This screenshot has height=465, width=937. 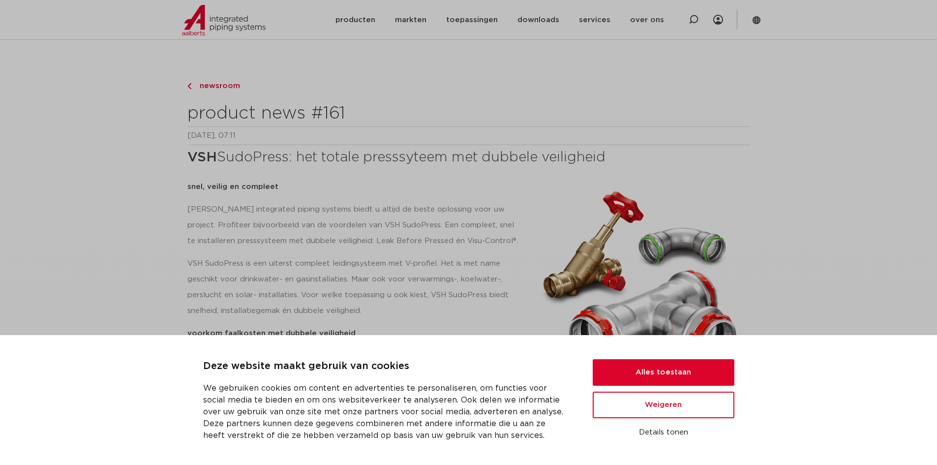 What do you see at coordinates (663, 405) in the screenshot?
I see `button: Weigeren` at bounding box center [663, 405].